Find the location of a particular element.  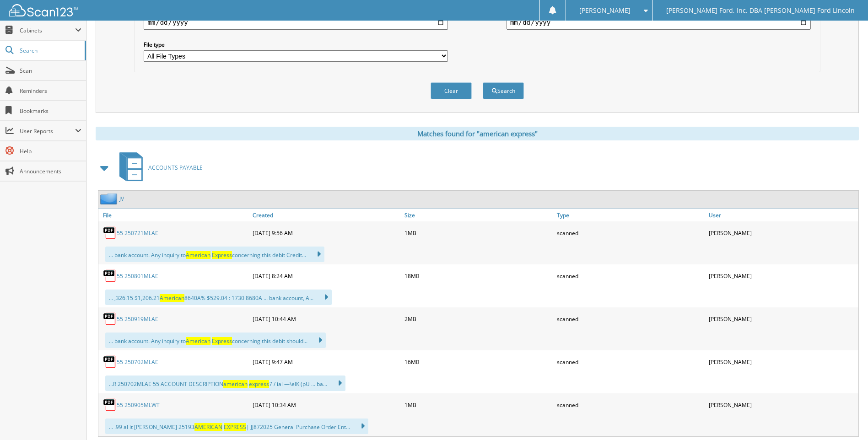

a: 55 250702MLAE is located at coordinates (137, 362).